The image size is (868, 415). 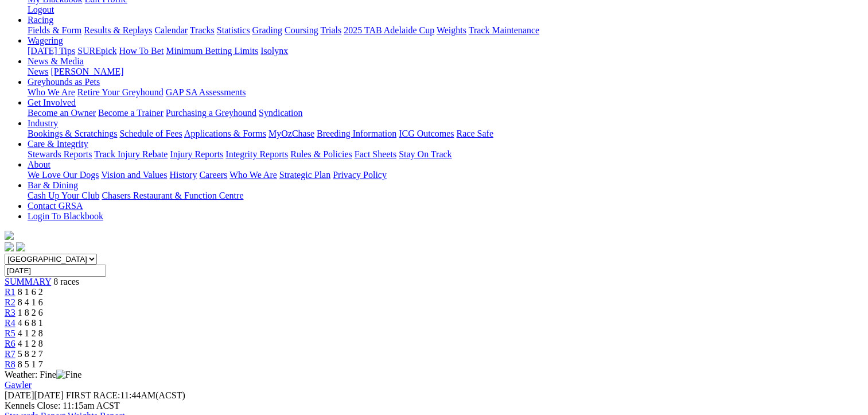 I want to click on a: Vision and Values, so click(x=134, y=174).